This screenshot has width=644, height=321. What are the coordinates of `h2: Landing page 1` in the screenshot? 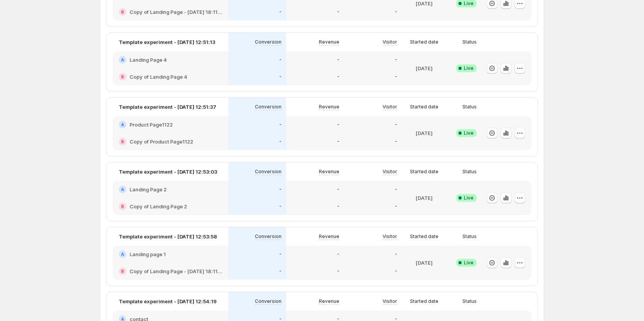 It's located at (148, 254).